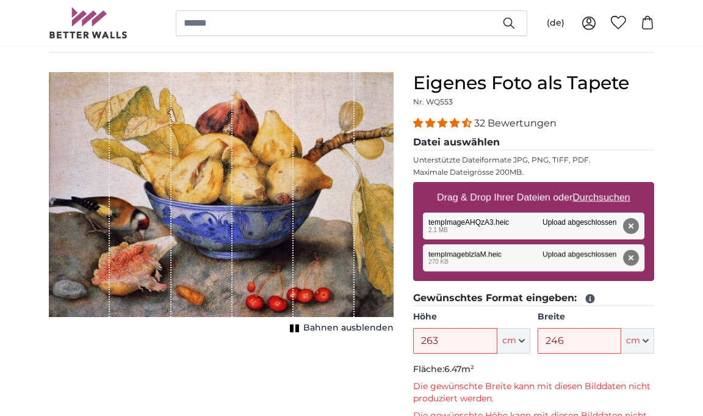  Describe the element at coordinates (340, 328) in the screenshot. I see `button: Bahnen ausblenden` at that location.